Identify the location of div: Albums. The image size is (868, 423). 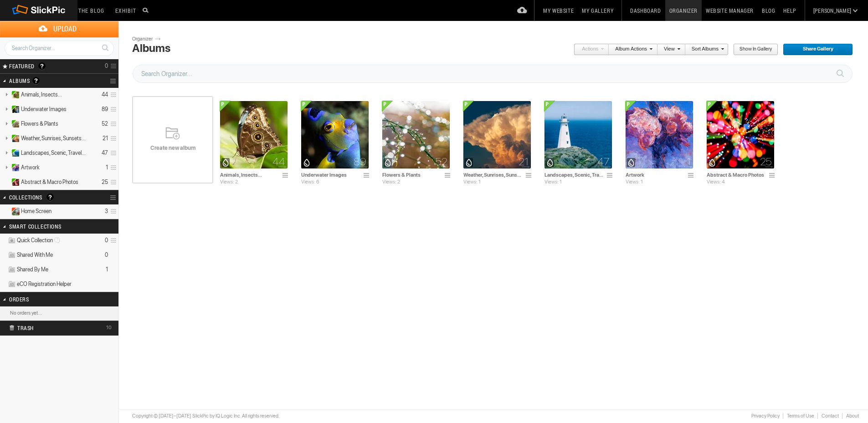
(151, 48).